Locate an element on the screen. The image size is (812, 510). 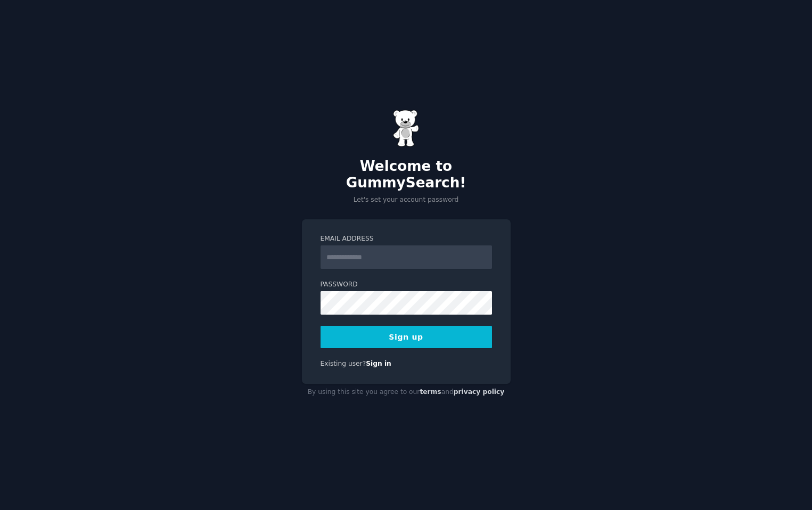
h2: Welcome to GummySearch! is located at coordinates (406, 175).